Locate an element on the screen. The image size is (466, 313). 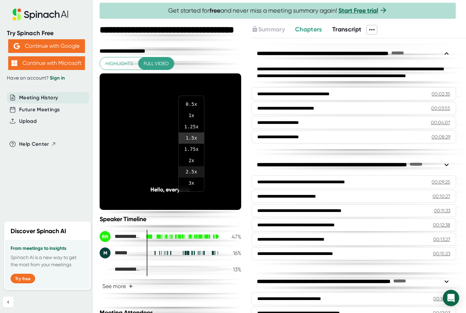
li: 2 x is located at coordinates (192, 160).